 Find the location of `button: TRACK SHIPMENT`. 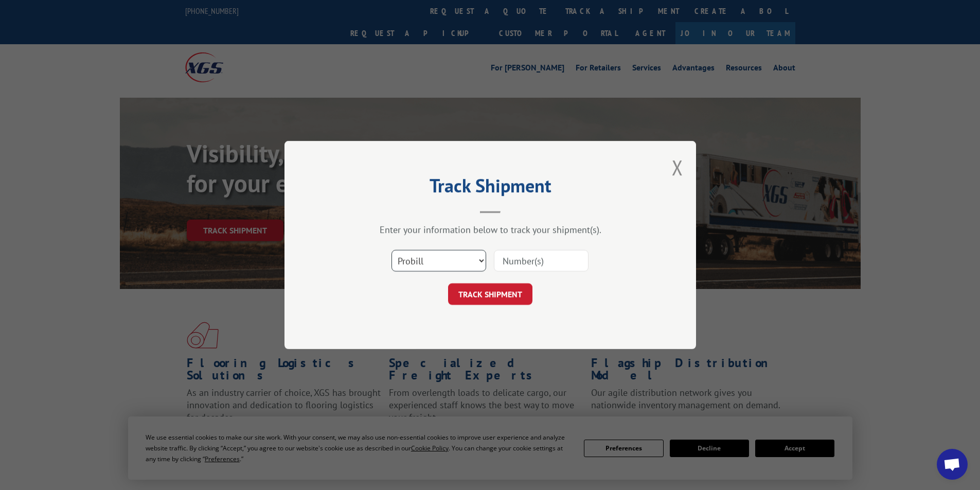

button: TRACK SHIPMENT is located at coordinates (490, 294).